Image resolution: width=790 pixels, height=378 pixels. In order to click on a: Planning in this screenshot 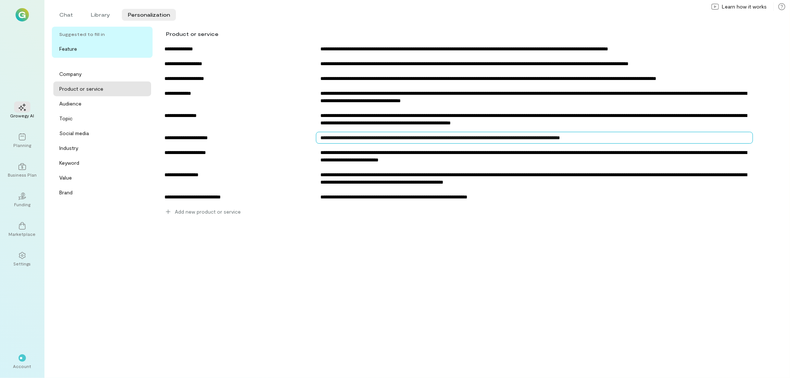, I will do `click(22, 141)`.